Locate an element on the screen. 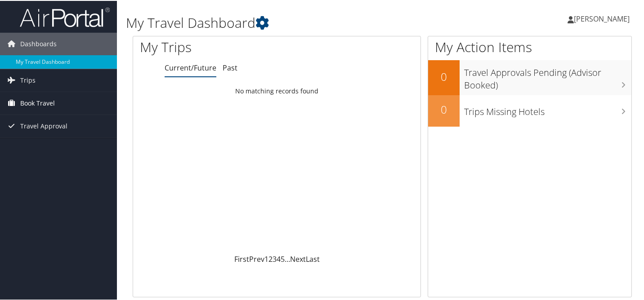 Image resolution: width=644 pixels, height=300 pixels. span: Travel Approval is located at coordinates (44, 126).